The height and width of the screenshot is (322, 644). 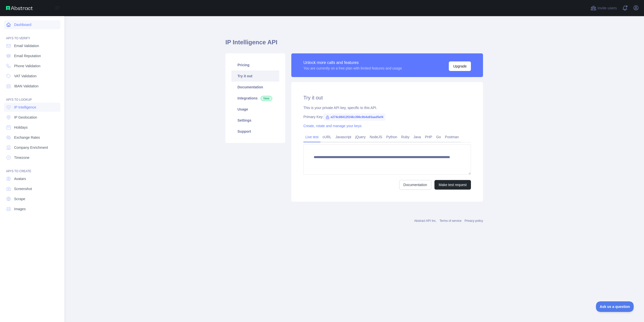 I want to click on span: Timezone, so click(x=21, y=158).